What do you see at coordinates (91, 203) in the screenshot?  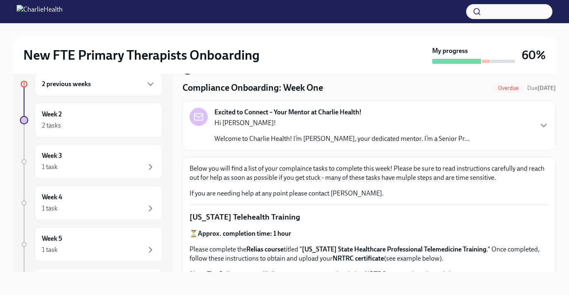 I see `a: Week 41 task` at bounding box center [91, 203].